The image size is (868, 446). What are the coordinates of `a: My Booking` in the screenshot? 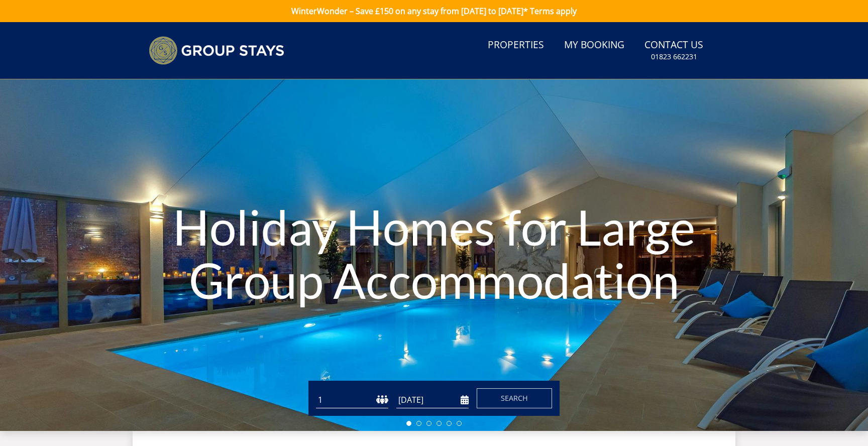 It's located at (594, 45).